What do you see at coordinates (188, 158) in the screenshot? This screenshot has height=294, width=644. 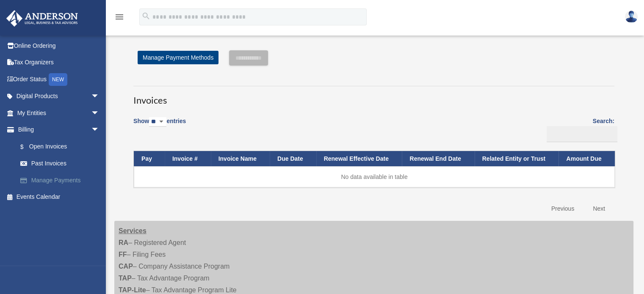 I see `th: Invoice #: activate to sort column ascending` at bounding box center [188, 158].